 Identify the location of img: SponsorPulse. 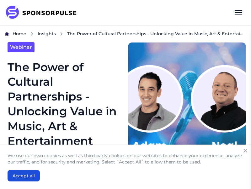
(43, 13).